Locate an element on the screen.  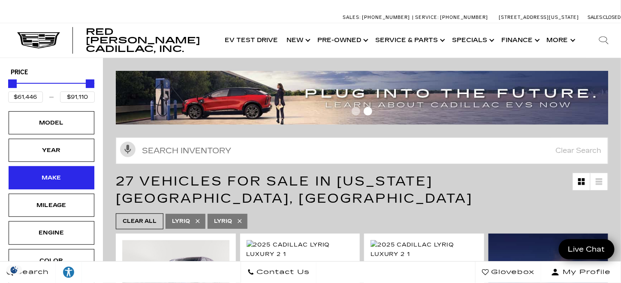
div: Mileage is located at coordinates (51, 205).